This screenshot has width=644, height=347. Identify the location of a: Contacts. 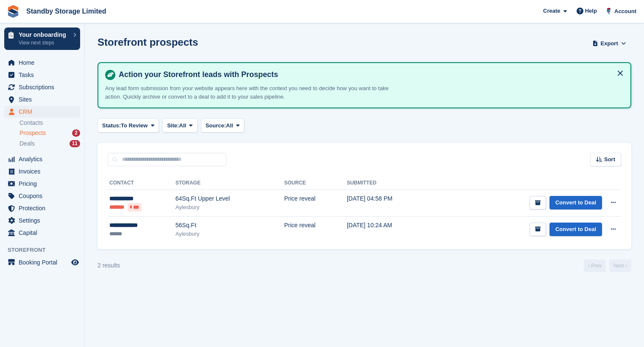
(50, 123).